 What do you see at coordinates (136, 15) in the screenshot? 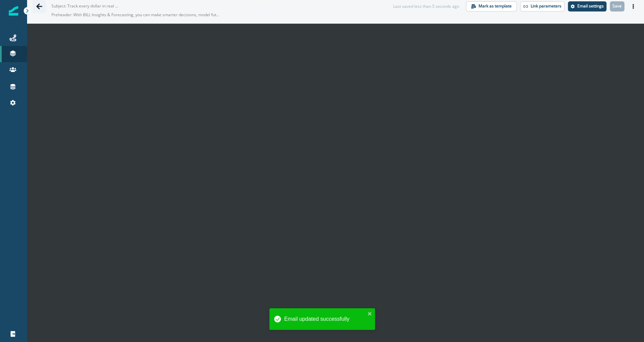
I see `p: Preheader: With BILL Insights & Forecasting, you can make smarter decisions, model future scenari...` at bounding box center [136, 15].